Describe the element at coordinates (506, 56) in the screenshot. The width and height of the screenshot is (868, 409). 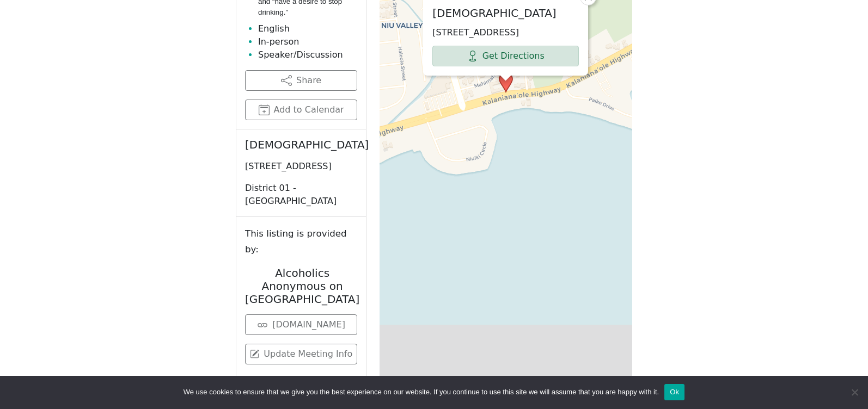
I see `a: Get Directions` at that location.